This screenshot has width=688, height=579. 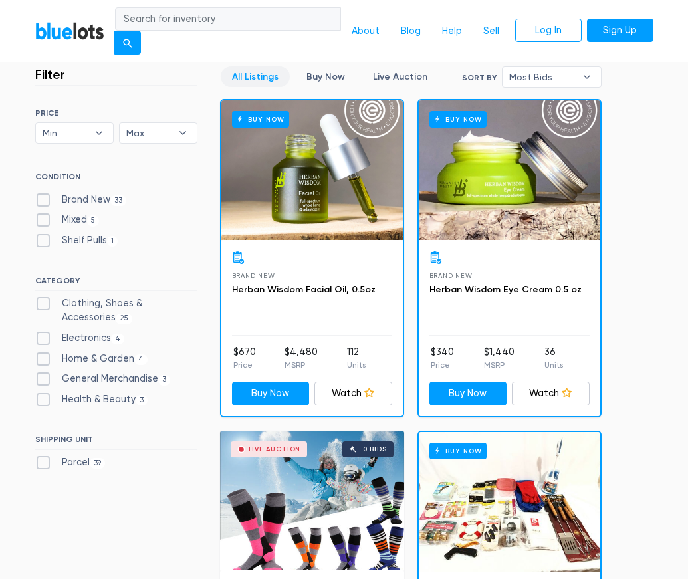 What do you see at coordinates (65, 133) in the screenshot?
I see `span: Min` at bounding box center [65, 133].